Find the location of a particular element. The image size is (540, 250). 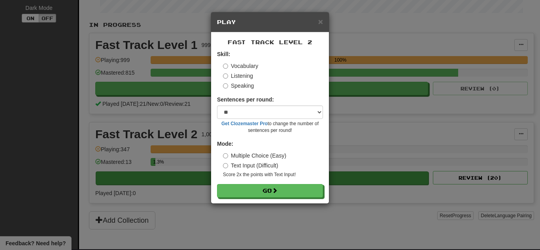

label: Listening is located at coordinates (238, 76).